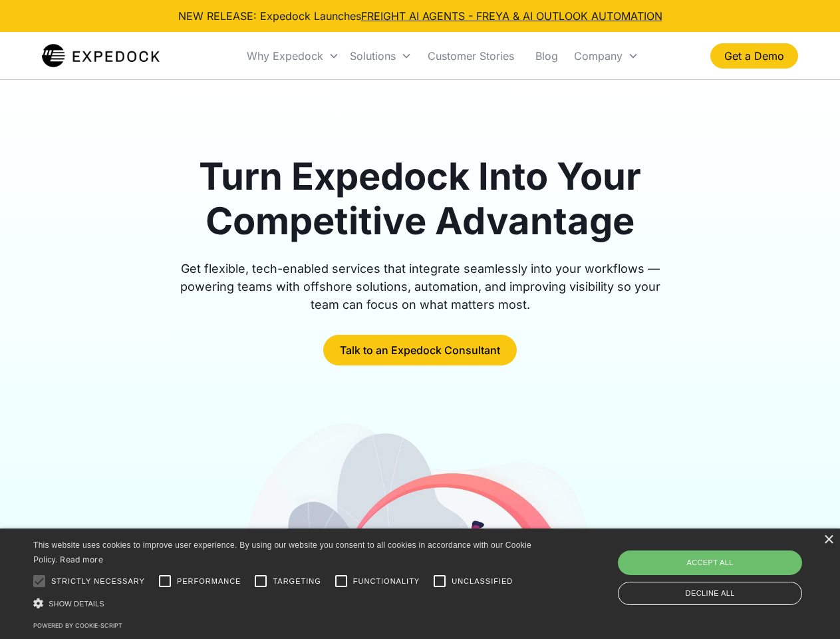  What do you see at coordinates (81, 559) in the screenshot?
I see `a: Read more` at bounding box center [81, 559].